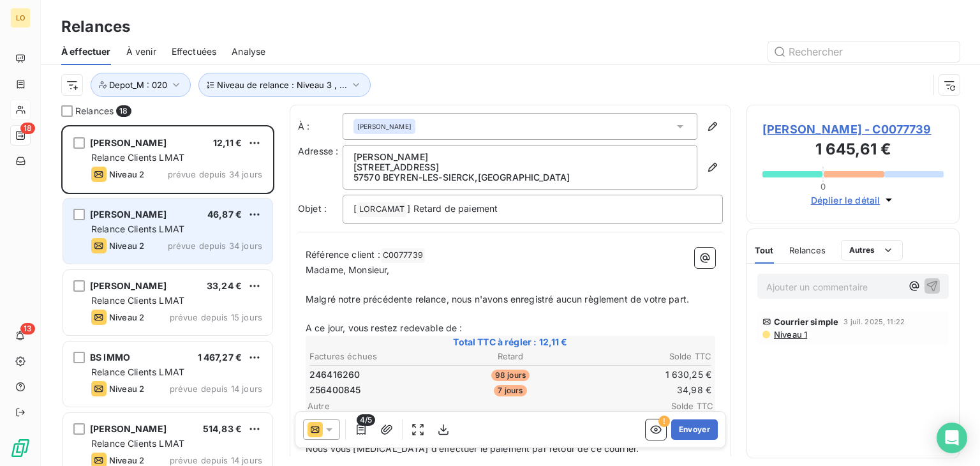 The width and height of the screenshot is (980, 466). I want to click on span: Total TTC à régler : 12,11 €, so click(510, 342).